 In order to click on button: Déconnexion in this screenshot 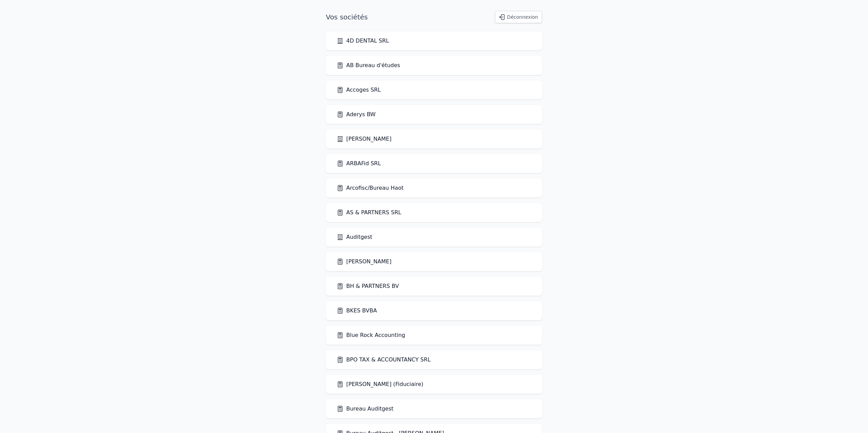, I will do `click(518, 17)`.